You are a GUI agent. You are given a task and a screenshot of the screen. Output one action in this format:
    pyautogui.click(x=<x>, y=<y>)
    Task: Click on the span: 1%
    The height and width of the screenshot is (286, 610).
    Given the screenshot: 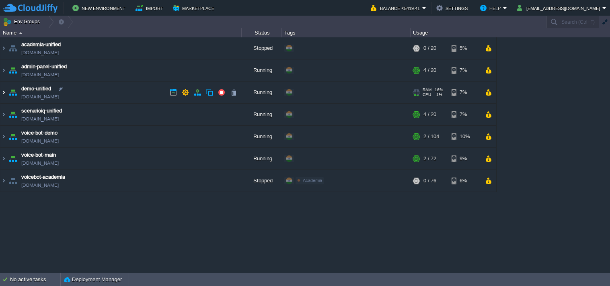 What is the action you would take?
    pyautogui.click(x=438, y=95)
    